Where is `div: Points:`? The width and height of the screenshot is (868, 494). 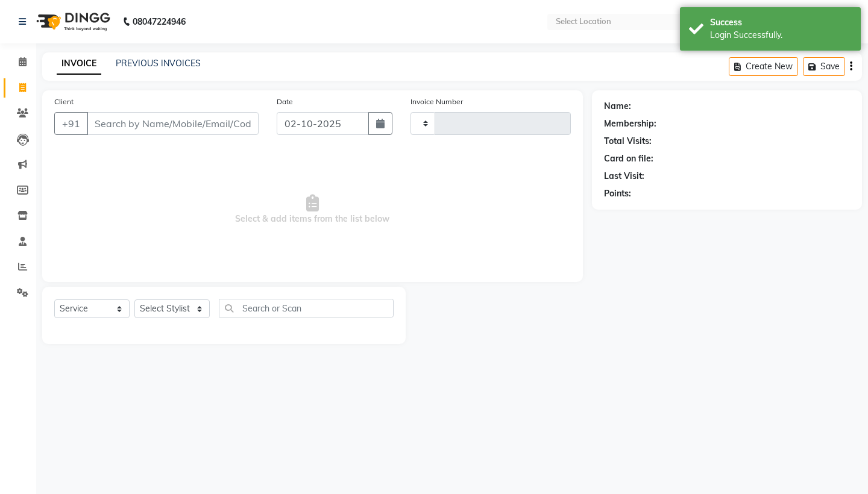
div: Points: is located at coordinates (617, 193).